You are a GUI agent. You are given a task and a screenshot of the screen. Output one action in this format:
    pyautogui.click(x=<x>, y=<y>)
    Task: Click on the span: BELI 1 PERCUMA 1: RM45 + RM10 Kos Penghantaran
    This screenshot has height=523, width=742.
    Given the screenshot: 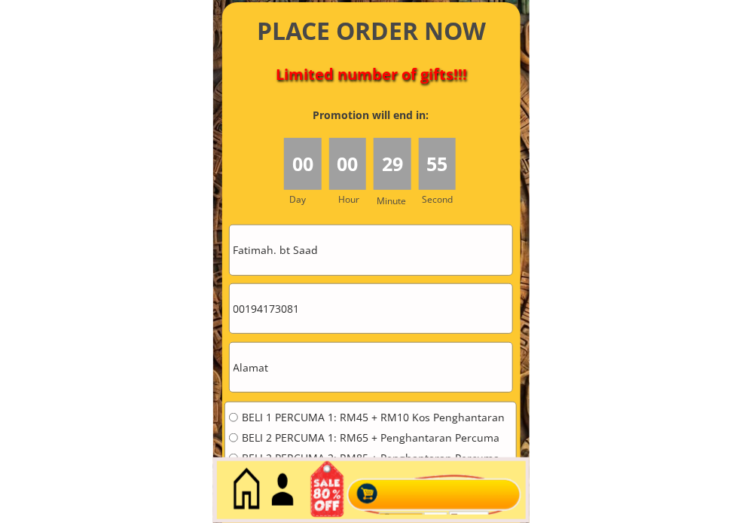 What is the action you would take?
    pyautogui.click(x=373, y=417)
    